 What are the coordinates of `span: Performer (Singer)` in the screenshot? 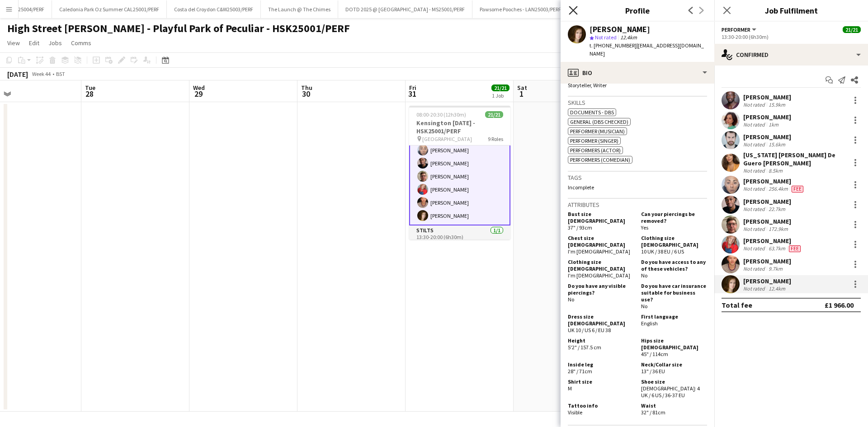 It's located at (594, 141).